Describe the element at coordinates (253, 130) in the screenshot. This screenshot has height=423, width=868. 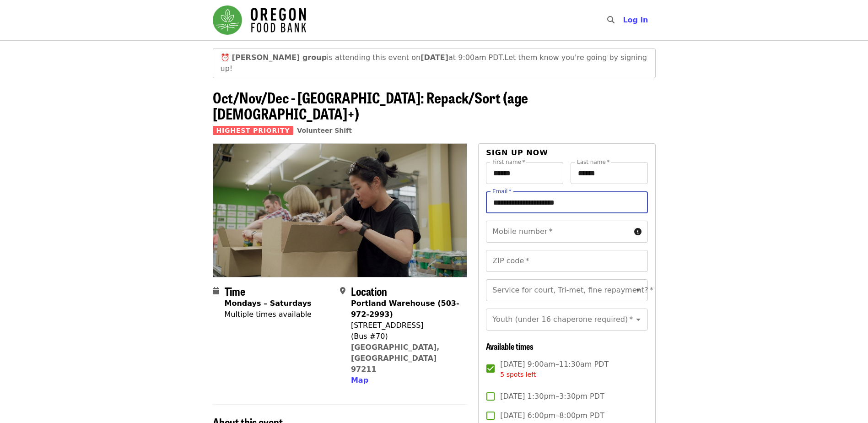
I see `span: Highest Priority` at that location.